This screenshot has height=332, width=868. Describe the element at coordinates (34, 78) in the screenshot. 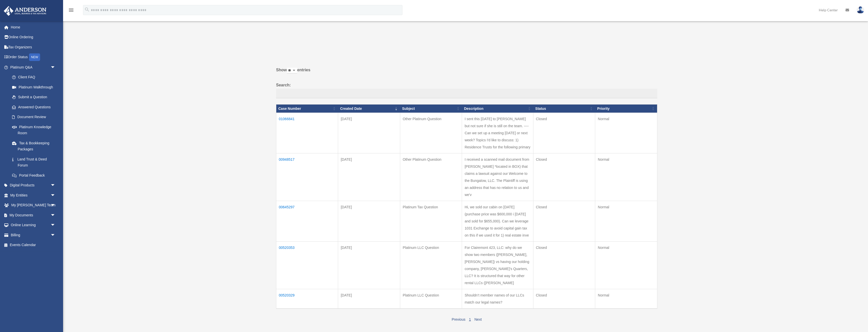

I see `a: Client FAQ` at that location.